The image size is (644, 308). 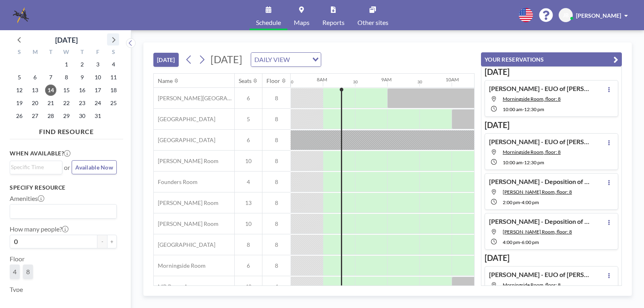 What do you see at coordinates (67, 65) in the screenshot?
I see `span: Wednesday, October 1, 2025` at bounding box center [67, 65].